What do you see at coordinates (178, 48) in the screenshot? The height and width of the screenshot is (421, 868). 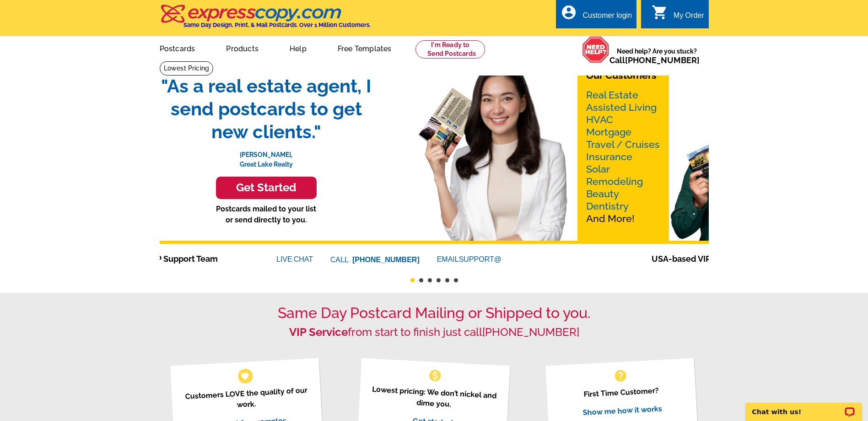 I see `a: Postcards` at bounding box center [178, 48].